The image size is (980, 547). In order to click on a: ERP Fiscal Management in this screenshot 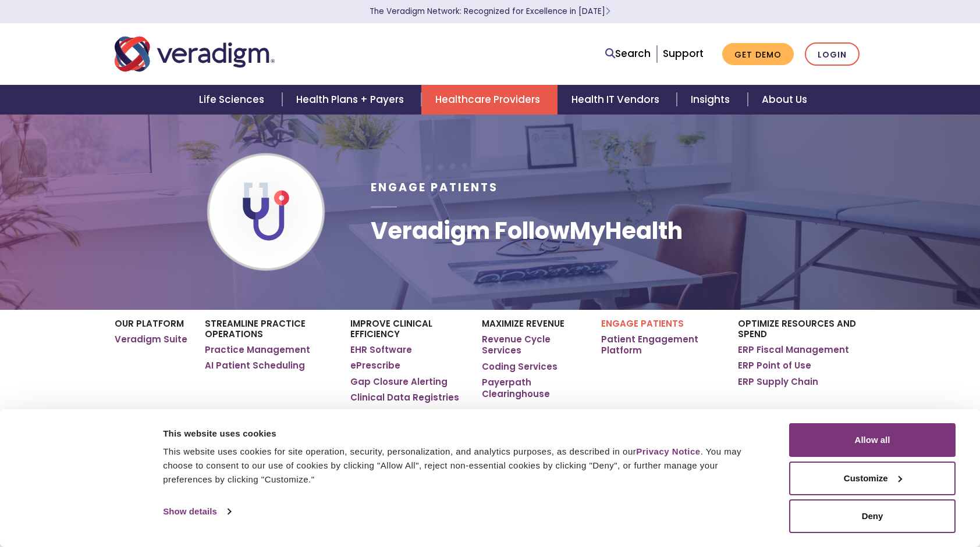, I will do `click(793, 350)`.